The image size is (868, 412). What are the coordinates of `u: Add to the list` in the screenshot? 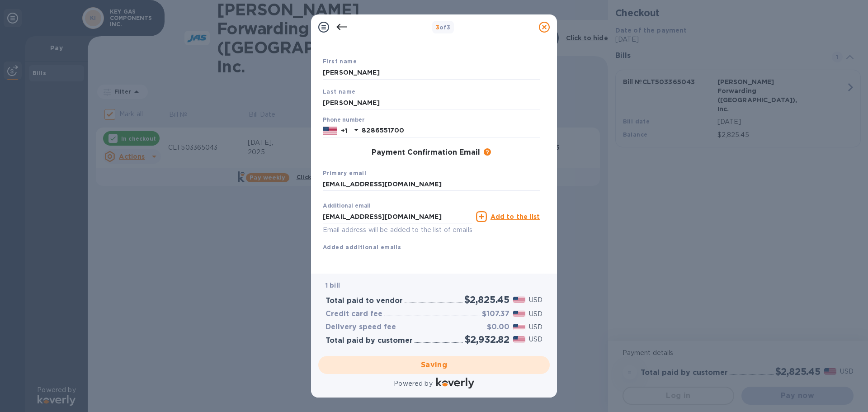 It's located at (515, 217).